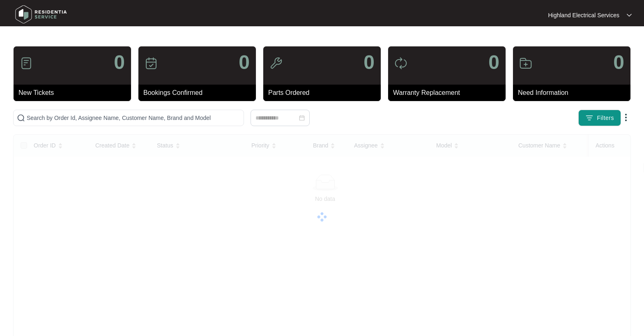 The width and height of the screenshot is (644, 336). I want to click on input: Search by Order Id, Assignee Name, Customer Name, Brand and Model, so click(134, 118).